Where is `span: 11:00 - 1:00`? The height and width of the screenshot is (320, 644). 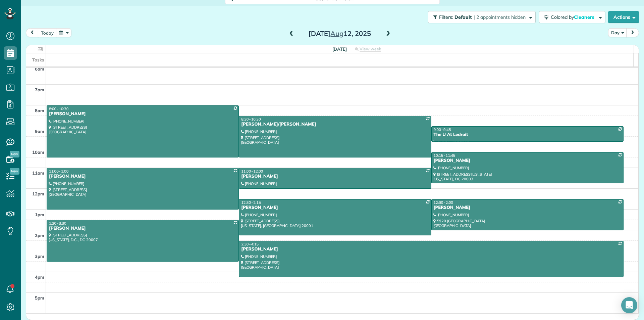 span: 11:00 - 1:00 is located at coordinates (58, 171).